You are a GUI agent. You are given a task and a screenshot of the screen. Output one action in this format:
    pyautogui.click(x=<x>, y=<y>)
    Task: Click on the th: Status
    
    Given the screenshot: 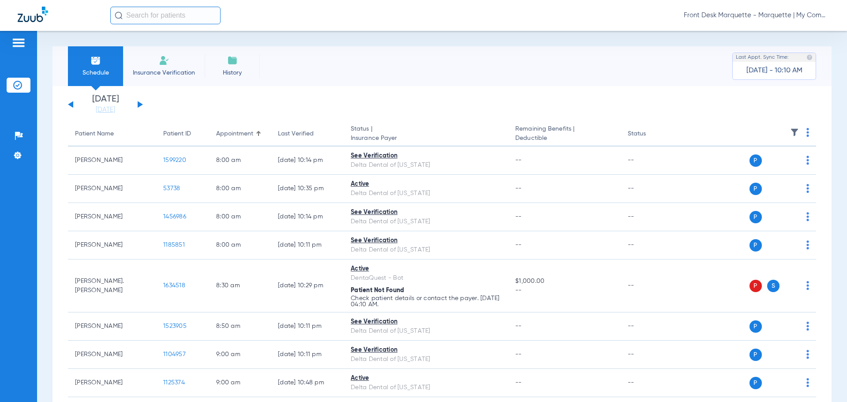 What is the action you would take?
    pyautogui.click(x=650, y=134)
    